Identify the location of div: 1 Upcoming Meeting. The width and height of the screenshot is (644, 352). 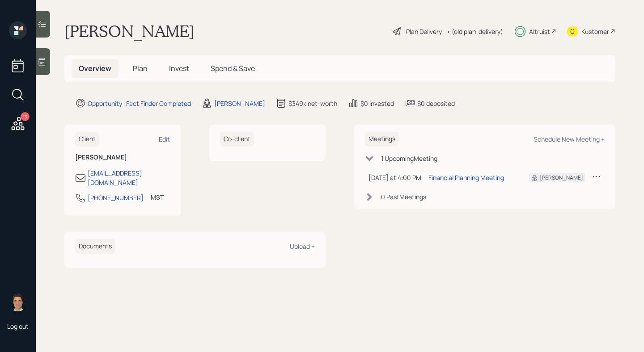
(409, 158).